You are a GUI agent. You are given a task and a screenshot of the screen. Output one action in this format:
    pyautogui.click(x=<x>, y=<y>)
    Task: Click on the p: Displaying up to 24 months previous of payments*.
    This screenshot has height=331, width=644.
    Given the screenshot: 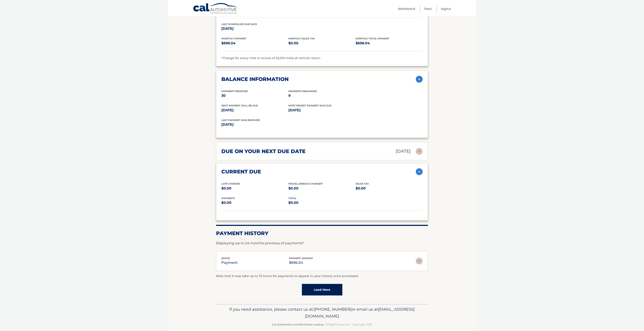 What is the action you would take?
    pyautogui.click(x=322, y=243)
    